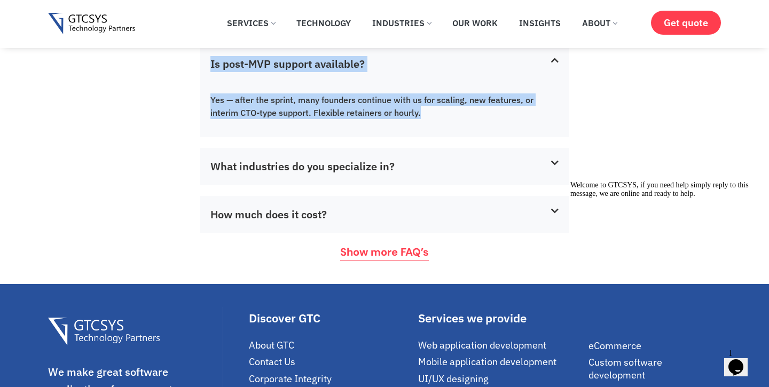 The width and height of the screenshot is (769, 387). Describe the element at coordinates (453, 378) in the screenshot. I see `span: UI/UX designing` at that location.